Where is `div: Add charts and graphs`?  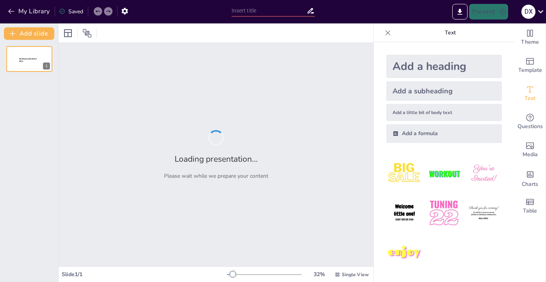 div: Add charts and graphs is located at coordinates (530, 178).